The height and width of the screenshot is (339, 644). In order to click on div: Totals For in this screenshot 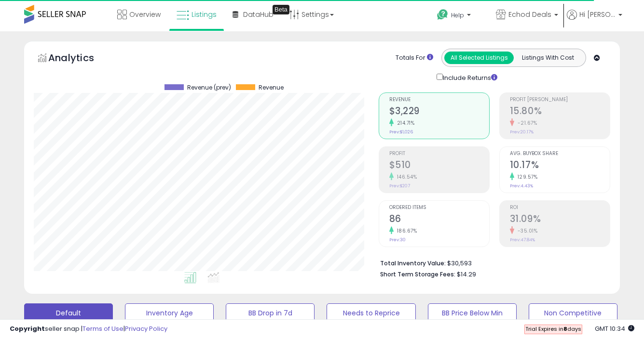, I will do `click(414, 58)`.